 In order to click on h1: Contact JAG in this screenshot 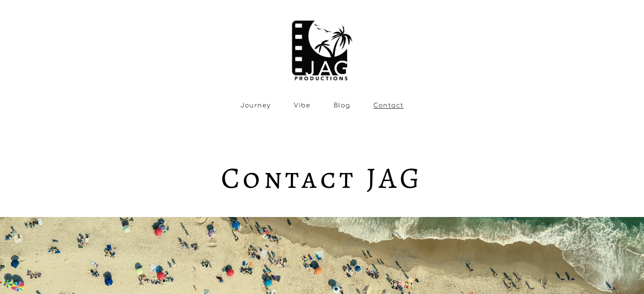, I will do `click(322, 178)`.